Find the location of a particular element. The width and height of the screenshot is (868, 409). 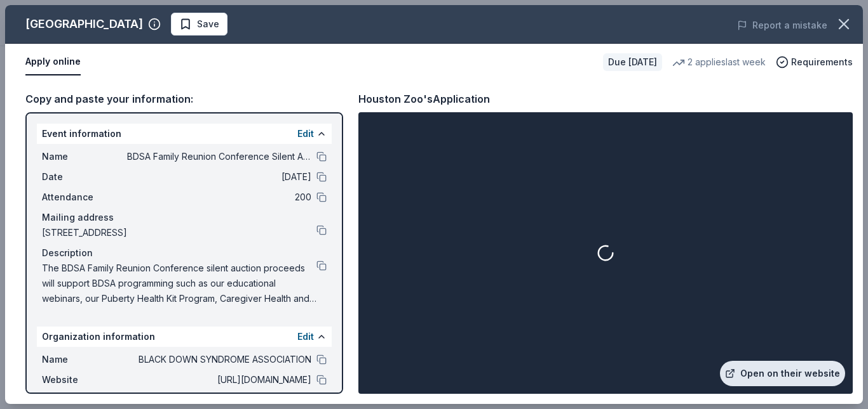

div: Mailing address is located at coordinates (184, 217).